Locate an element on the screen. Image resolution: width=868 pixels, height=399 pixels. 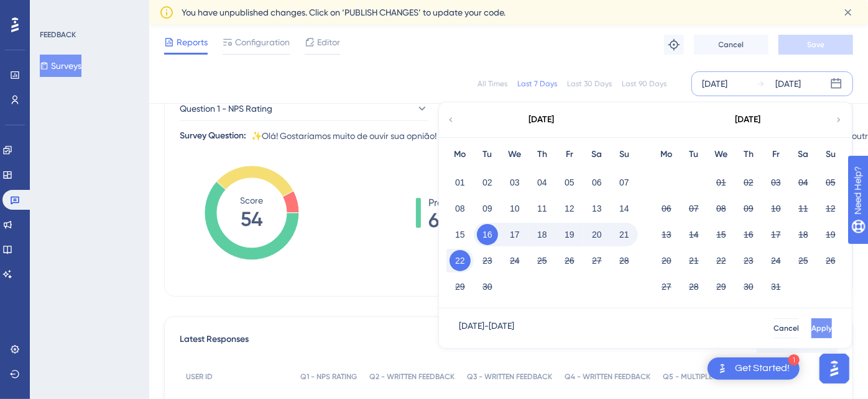
button: 10 is located at coordinates (776, 209).